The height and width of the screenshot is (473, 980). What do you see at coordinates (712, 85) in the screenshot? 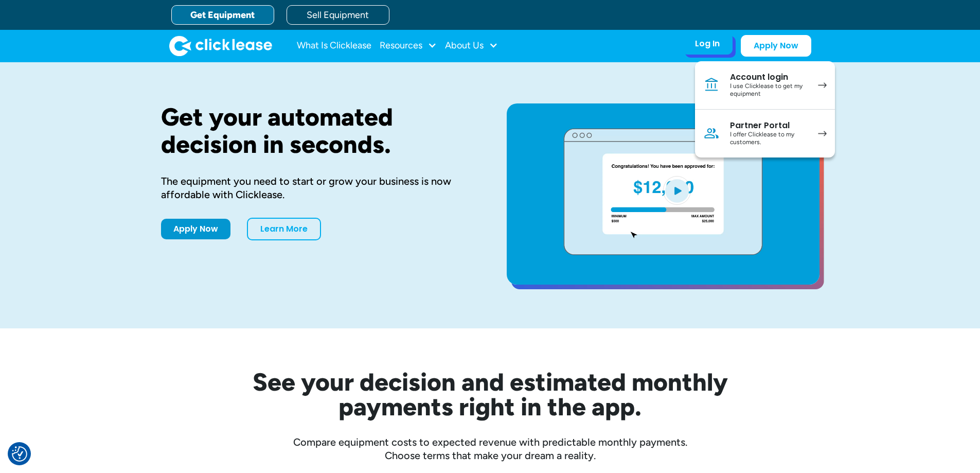
I see `img: Bank icon` at bounding box center [712, 85].